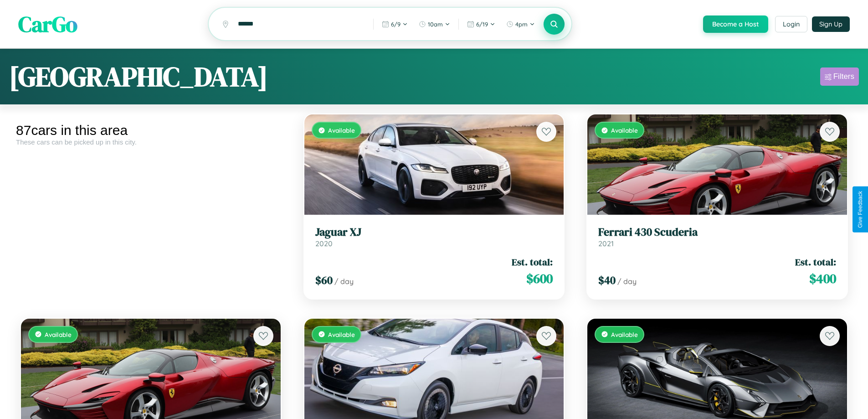 This screenshot has width=868, height=419. Describe the element at coordinates (521, 24) in the screenshot. I see `span: 4pm` at that location.